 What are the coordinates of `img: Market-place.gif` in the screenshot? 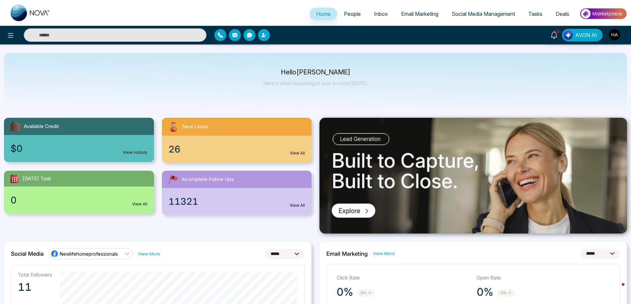 It's located at (603, 14).